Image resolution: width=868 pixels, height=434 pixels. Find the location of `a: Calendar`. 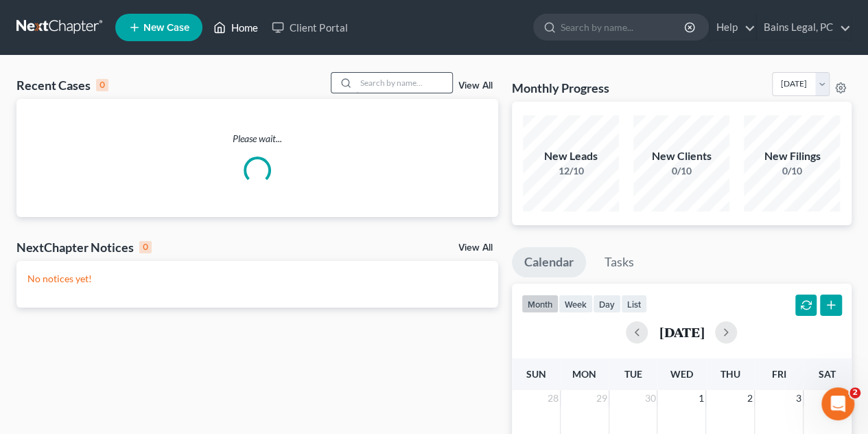

a: Calendar is located at coordinates (549, 262).